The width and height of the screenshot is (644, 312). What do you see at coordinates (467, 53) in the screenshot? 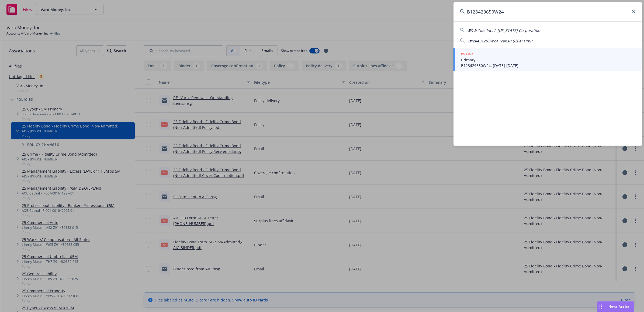
I see `h5: POLICY` at bounding box center [467, 53].